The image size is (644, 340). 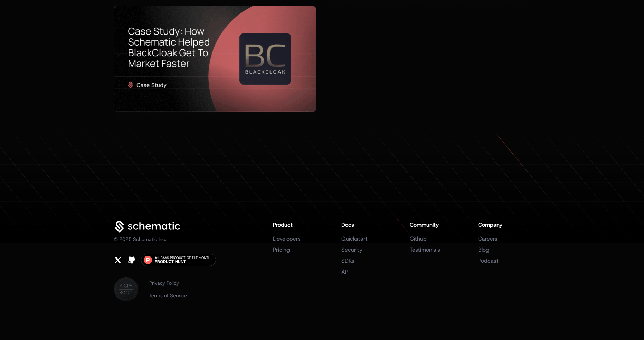 What do you see at coordinates (348, 260) in the screenshot?
I see `a: SDKs` at bounding box center [348, 260].